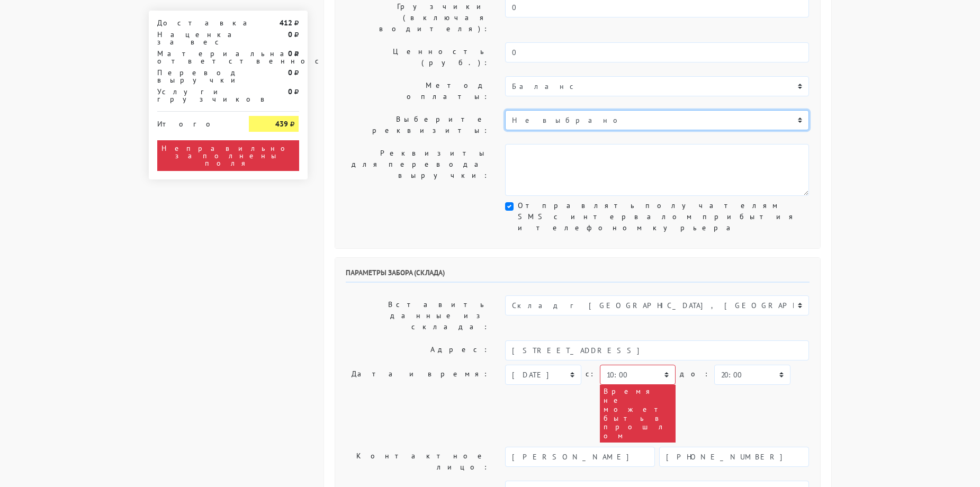  What do you see at coordinates (579, 457) in the screenshot?
I see `input: Имя` at bounding box center [579, 457].